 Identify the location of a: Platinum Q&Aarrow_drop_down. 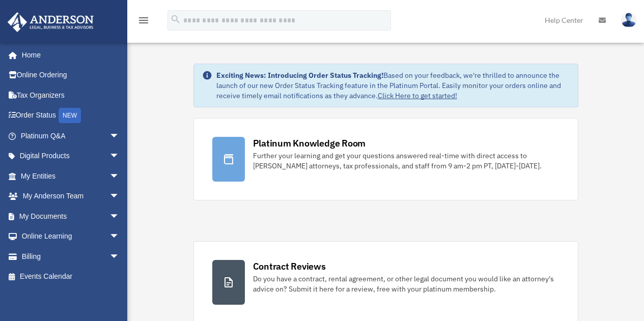
(71, 136).